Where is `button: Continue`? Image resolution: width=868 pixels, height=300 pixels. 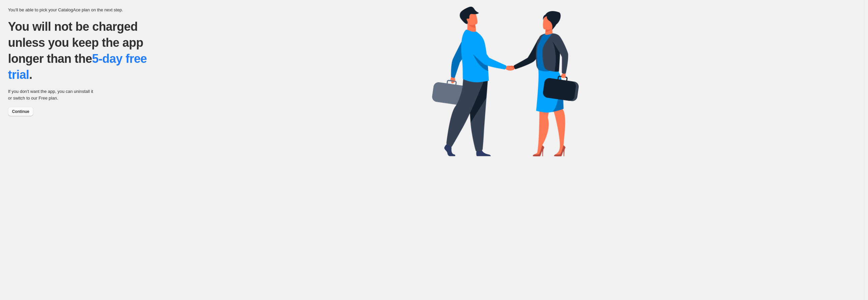 button: Continue is located at coordinates (21, 111).